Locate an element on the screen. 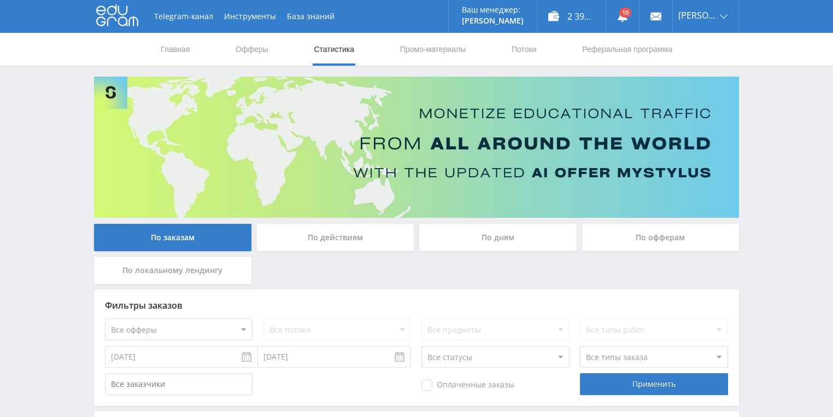 This screenshot has width=833, height=417. a: Реферальная программа is located at coordinates (627, 49).